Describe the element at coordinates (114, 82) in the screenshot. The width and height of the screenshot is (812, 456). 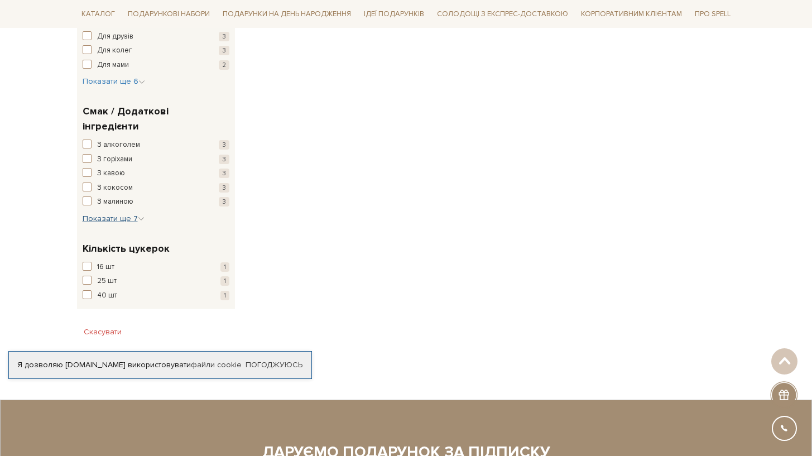
I see `button: Показати ще 6` at that location.